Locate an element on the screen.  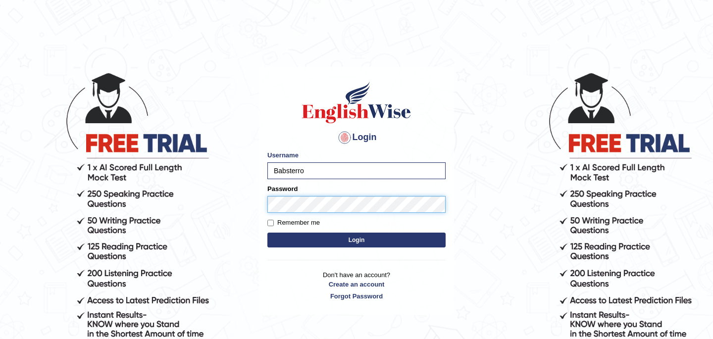
label: Password is located at coordinates (282, 189).